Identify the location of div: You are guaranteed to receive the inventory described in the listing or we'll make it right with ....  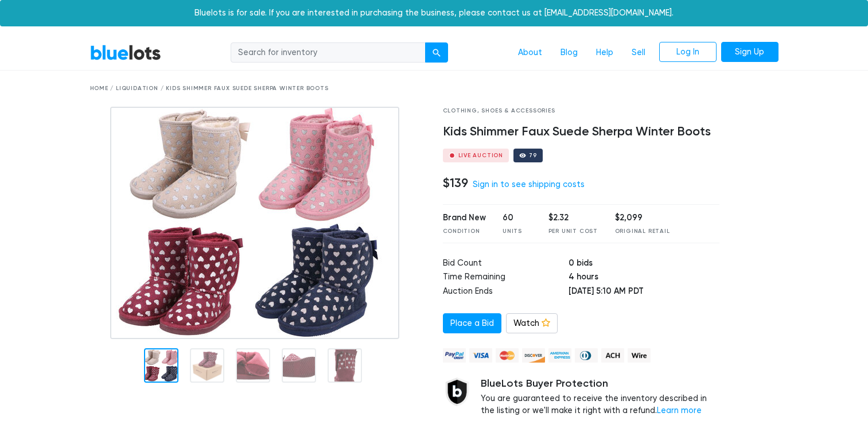
(600, 397).